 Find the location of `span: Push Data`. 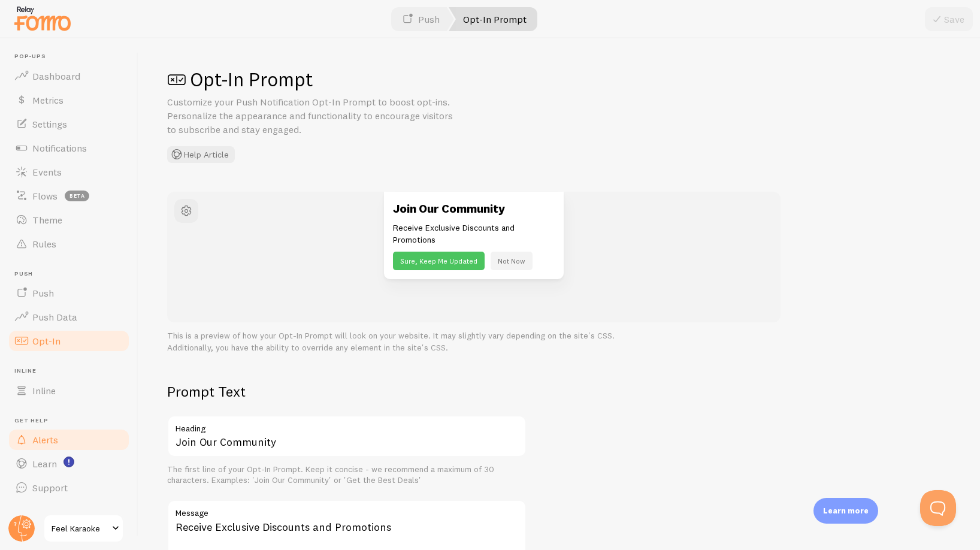

span: Push Data is located at coordinates (55, 317).